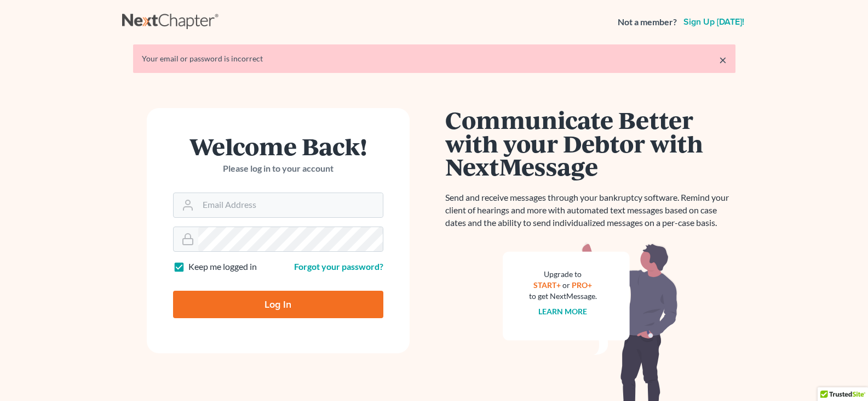 The image size is (868, 401). Describe the element at coordinates (647, 22) in the screenshot. I see `strong: Not a member?` at that location.